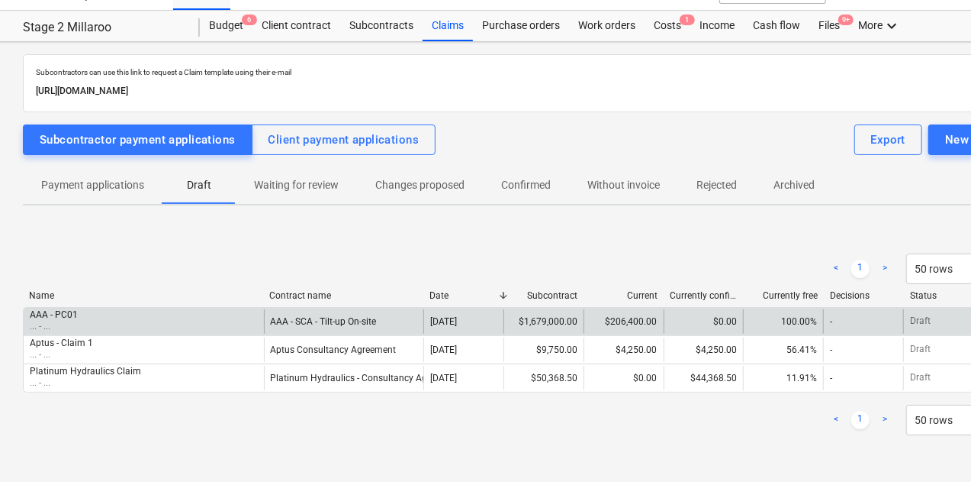  What do you see at coordinates (880, 26) in the screenshot?
I see `div: More` at bounding box center [880, 26].